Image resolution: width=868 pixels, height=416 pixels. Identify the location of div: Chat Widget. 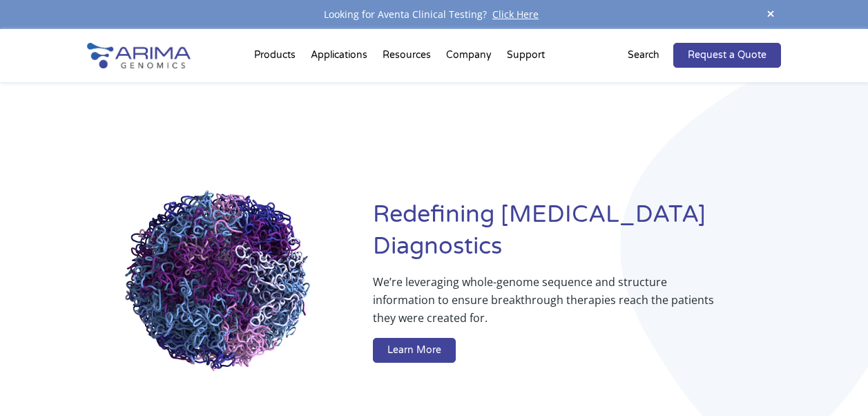
(833, 383).